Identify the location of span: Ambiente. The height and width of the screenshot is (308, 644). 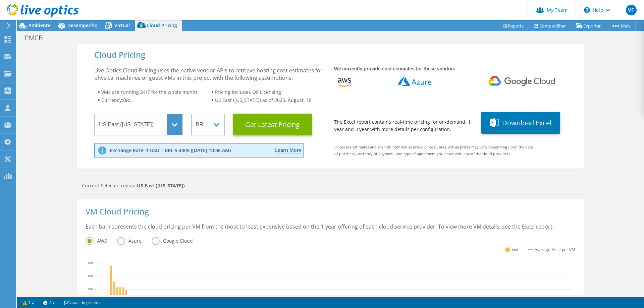
(39, 25).